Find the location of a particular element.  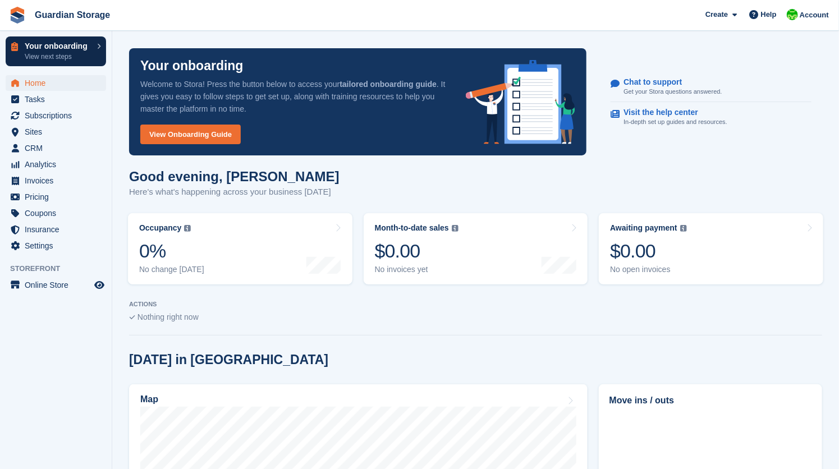

p: Visit the help center is located at coordinates (671, 112).